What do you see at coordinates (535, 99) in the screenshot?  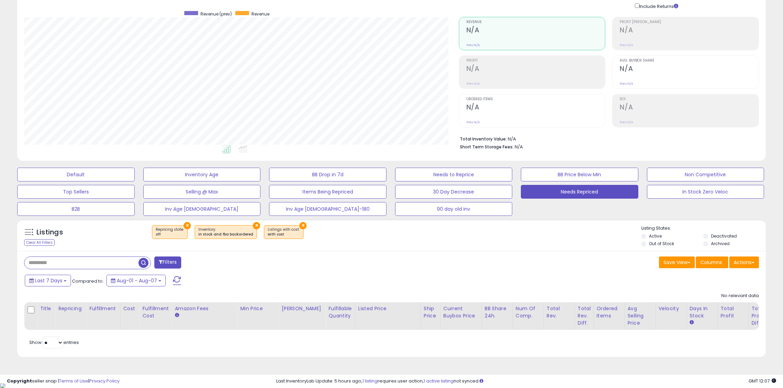 I see `span: Ordered Items` at bounding box center [535, 99].